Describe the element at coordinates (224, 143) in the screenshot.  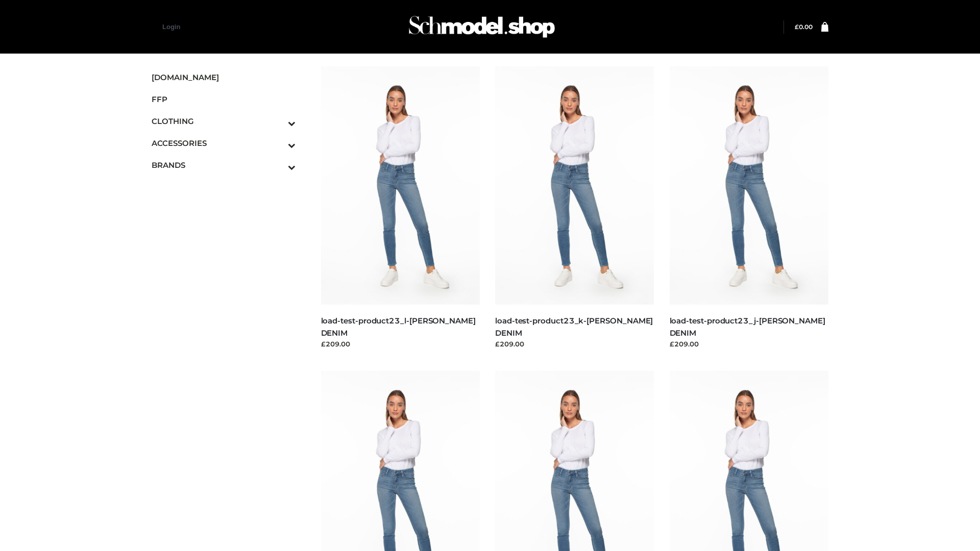
I see `a: ACCESSORIESToggle Submenu` at that location.